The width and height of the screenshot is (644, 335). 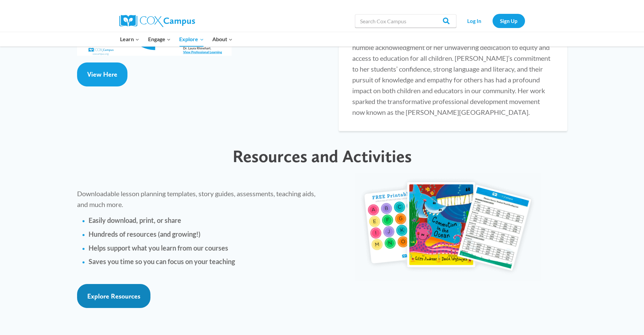 I want to click on a: View Here, so click(x=102, y=75).